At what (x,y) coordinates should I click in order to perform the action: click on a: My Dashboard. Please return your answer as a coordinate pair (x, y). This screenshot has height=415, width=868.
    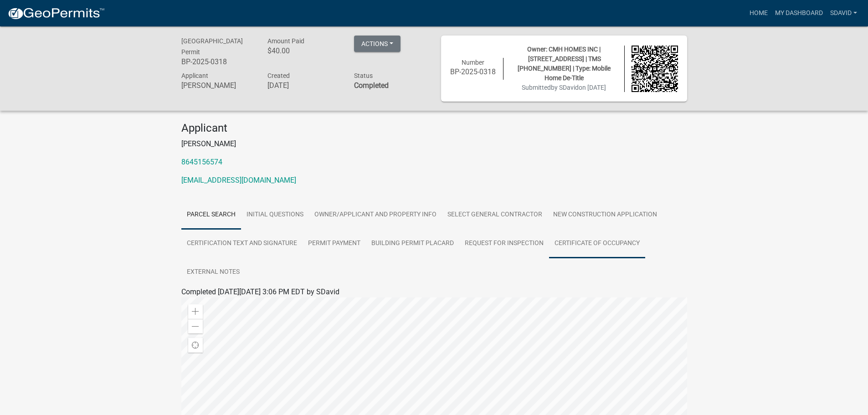
    Looking at the image, I should click on (799, 13).